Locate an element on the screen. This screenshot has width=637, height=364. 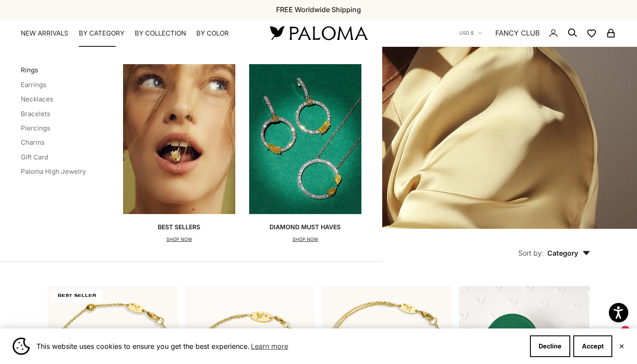
p: Best Sellers is located at coordinates (179, 227).